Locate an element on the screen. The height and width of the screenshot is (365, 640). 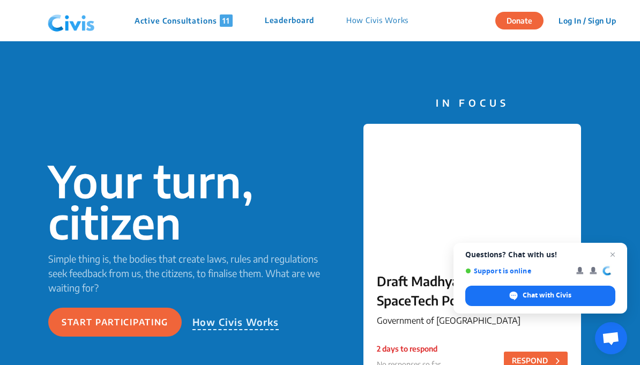
p: Leaderboard is located at coordinates (289, 20).